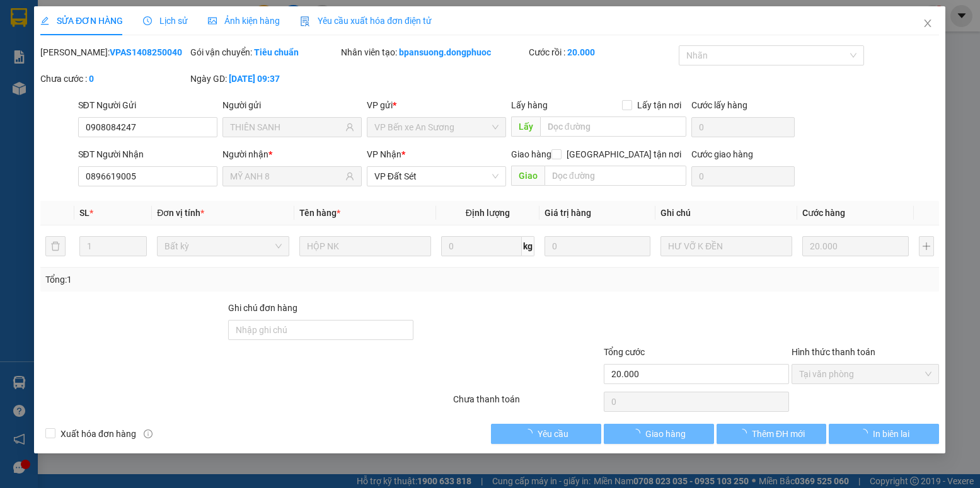  Describe the element at coordinates (55, 246) in the screenshot. I see `button: delete` at that location.